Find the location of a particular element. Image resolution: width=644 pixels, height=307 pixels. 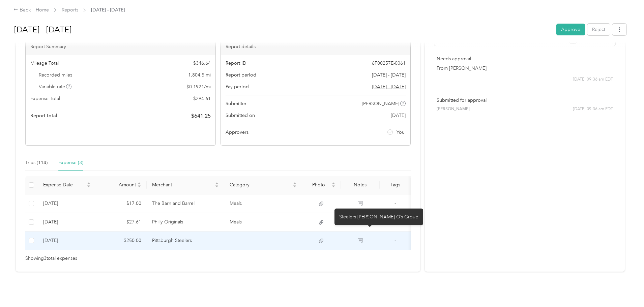

a: Reports is located at coordinates (70, 10).